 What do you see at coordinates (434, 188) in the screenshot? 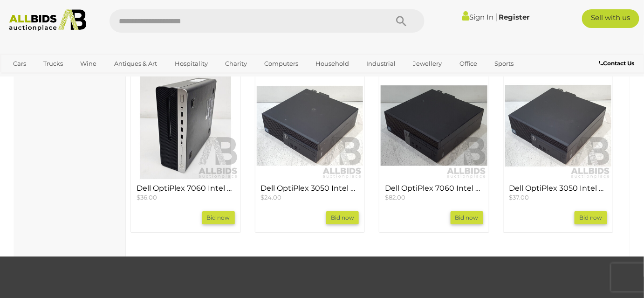
I see `h4: Dell OptiPlex 7060 Intel Core i7 (8700) 3.20GHz-4.60GHz 6-Core CPU Desktop Computer` at bounding box center [434, 188].